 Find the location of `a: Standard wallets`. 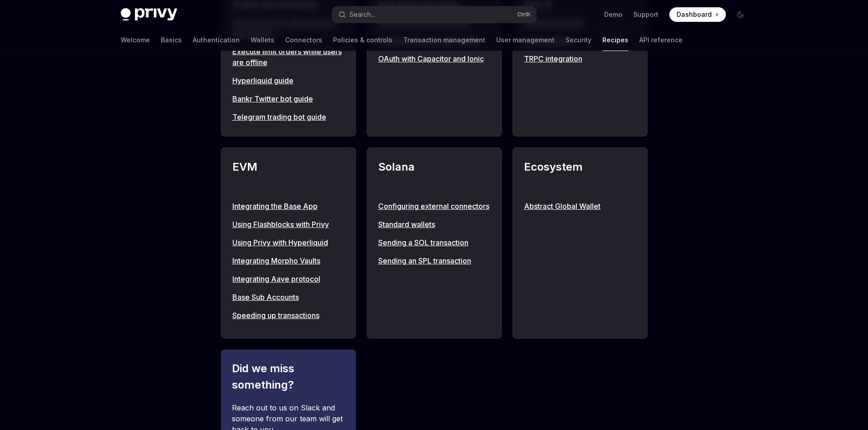

a: Standard wallets is located at coordinates (434, 225).